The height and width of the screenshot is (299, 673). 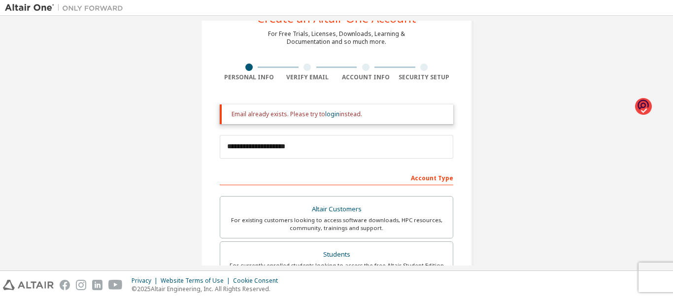 What do you see at coordinates (366, 77) in the screenshot?
I see `div: Account Info` at bounding box center [366, 77].